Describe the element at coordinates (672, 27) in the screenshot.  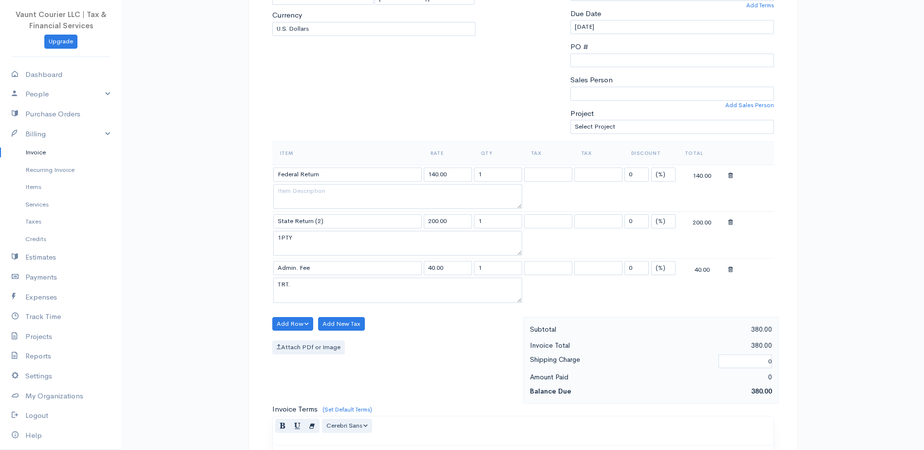
I see `input: dd-mm-yyyy` at that location.